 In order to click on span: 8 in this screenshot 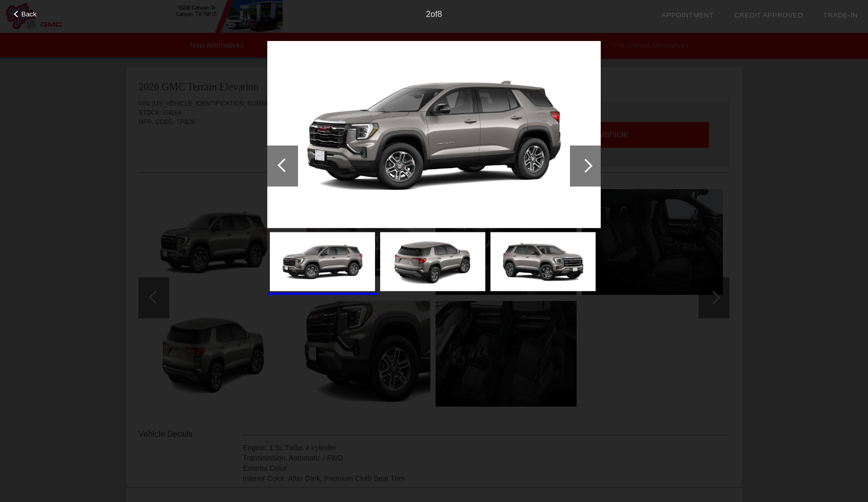, I will do `click(439, 14)`.